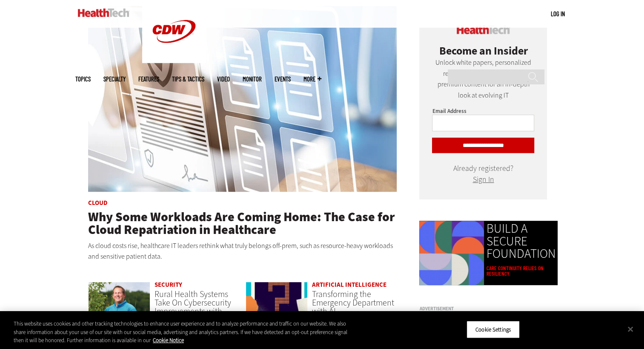  Describe the element at coordinates (483, 179) in the screenshot. I see `a: Sign In` at that location.